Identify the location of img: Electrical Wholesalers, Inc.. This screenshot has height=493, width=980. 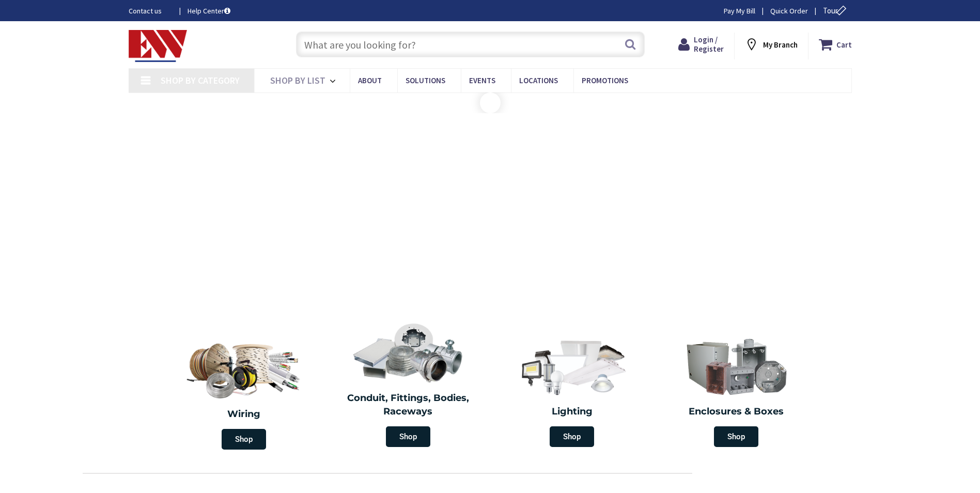
(158, 46).